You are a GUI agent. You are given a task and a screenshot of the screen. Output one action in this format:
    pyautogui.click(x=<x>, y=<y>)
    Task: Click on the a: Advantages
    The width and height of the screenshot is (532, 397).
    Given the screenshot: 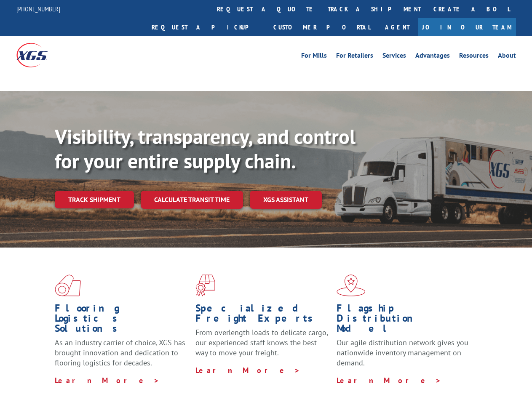 What is the action you would take?
    pyautogui.click(x=432, y=57)
    